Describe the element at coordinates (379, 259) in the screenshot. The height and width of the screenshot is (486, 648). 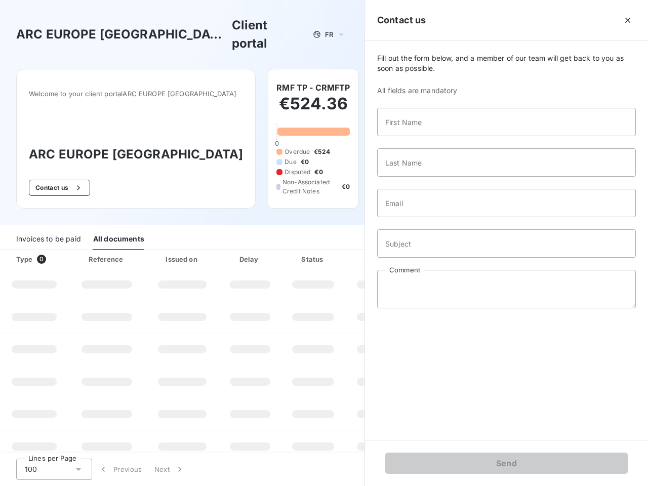
I see `div: Amount` at that location.